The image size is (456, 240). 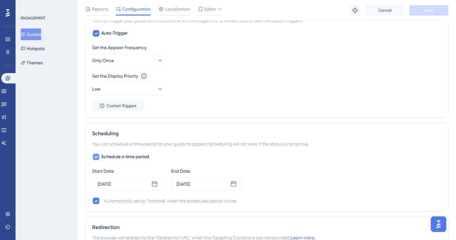 What do you see at coordinates (10, 10) in the screenshot?
I see `img: launcher-image-alternative-text` at bounding box center [10, 10].